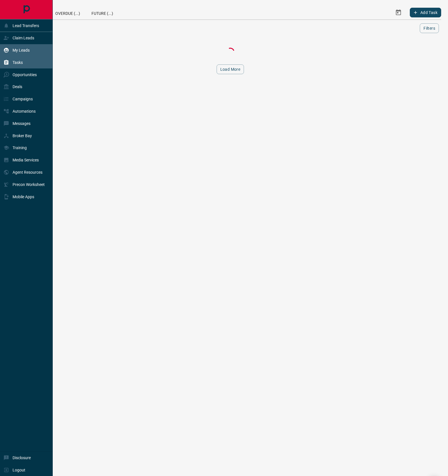 The height and width of the screenshot is (476, 448). I want to click on button: Select Date Range, so click(398, 13).